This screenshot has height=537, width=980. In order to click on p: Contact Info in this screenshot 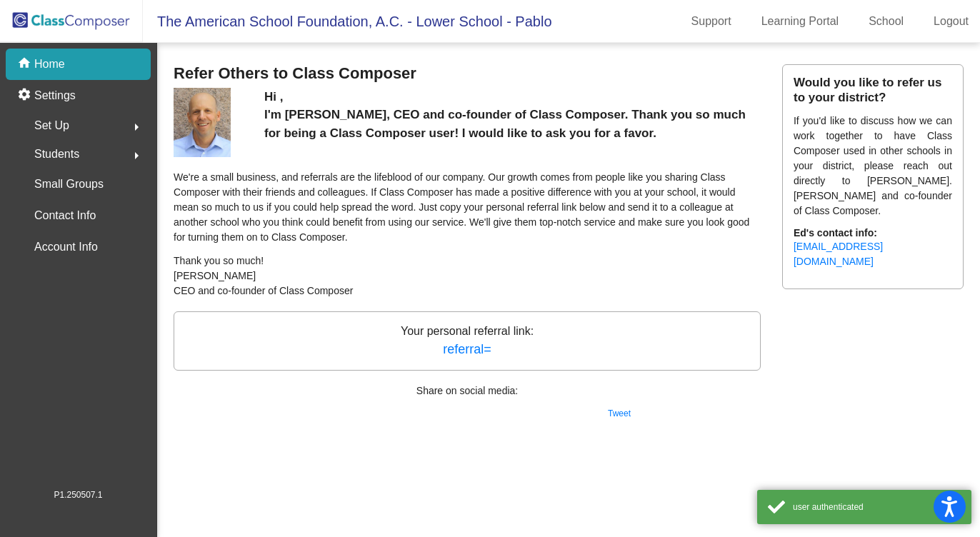, I will do `click(65, 216)`.